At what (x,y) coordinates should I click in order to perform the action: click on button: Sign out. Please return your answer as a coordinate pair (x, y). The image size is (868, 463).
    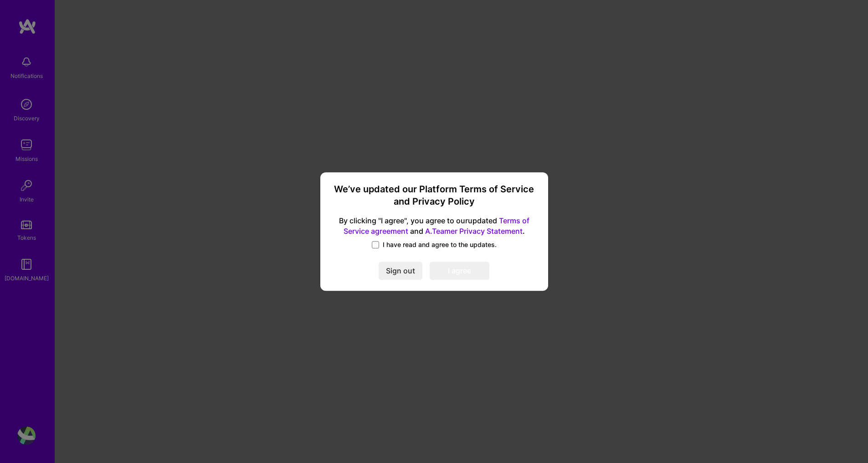
    Looking at the image, I should click on (401, 270).